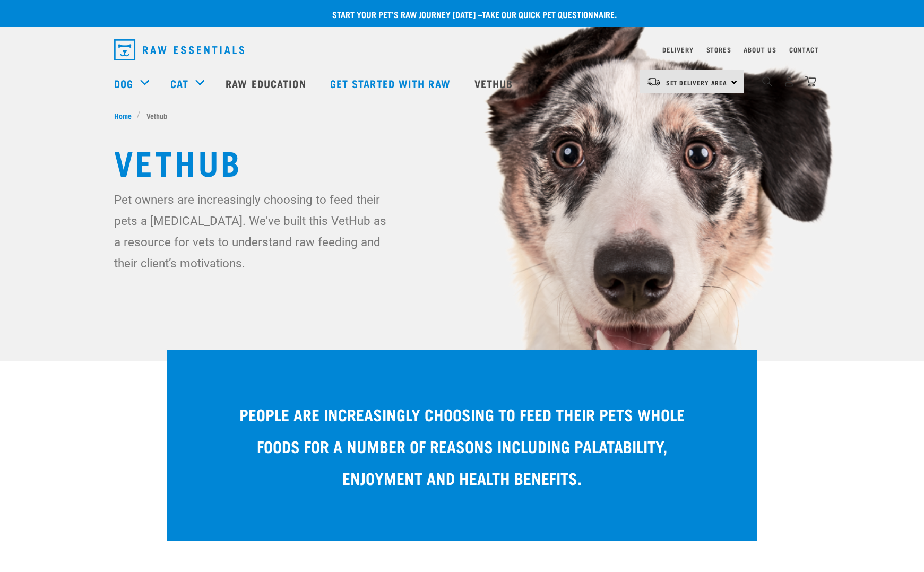 This screenshot has width=924, height=572. Describe the element at coordinates (123, 115) in the screenshot. I see `span: Home` at that location.